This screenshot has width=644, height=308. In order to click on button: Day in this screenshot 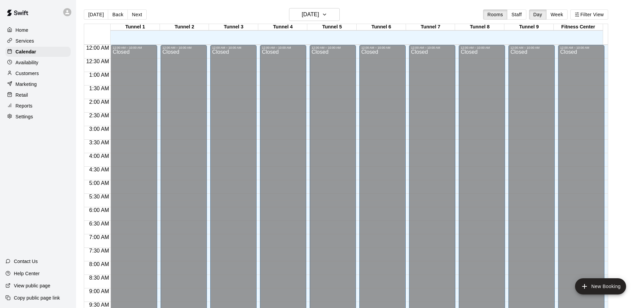, I will do `click(538, 15)`.